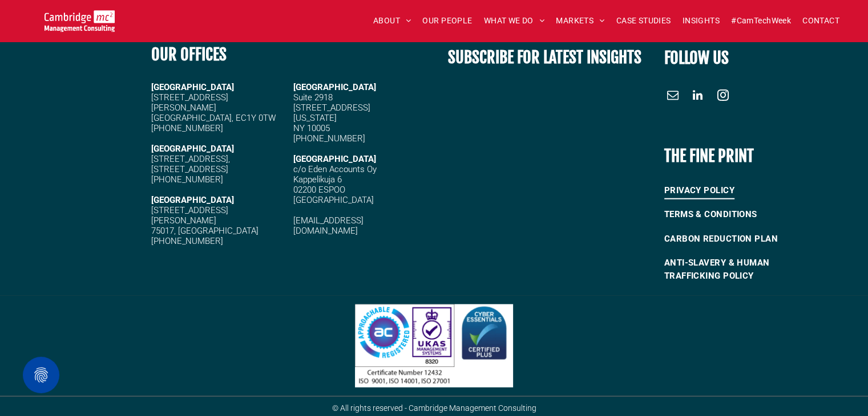 The width and height of the screenshot is (868, 416). I want to click on span: NY 10005, so click(311, 128).